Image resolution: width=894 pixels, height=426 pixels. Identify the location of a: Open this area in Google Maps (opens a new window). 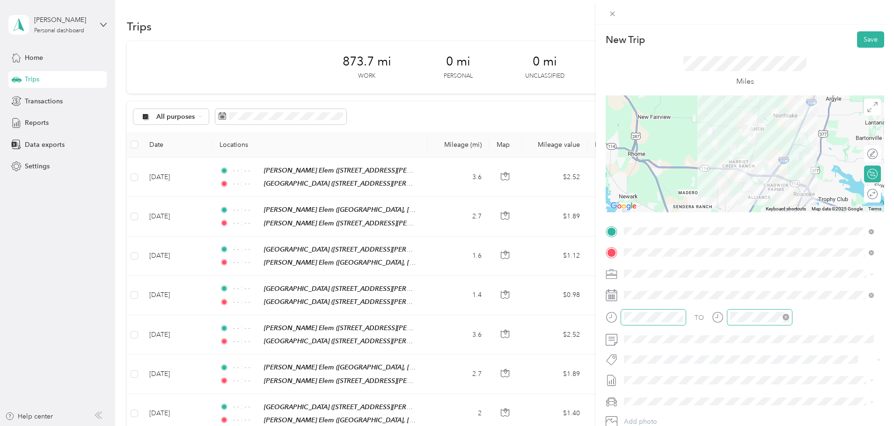
(623, 206).